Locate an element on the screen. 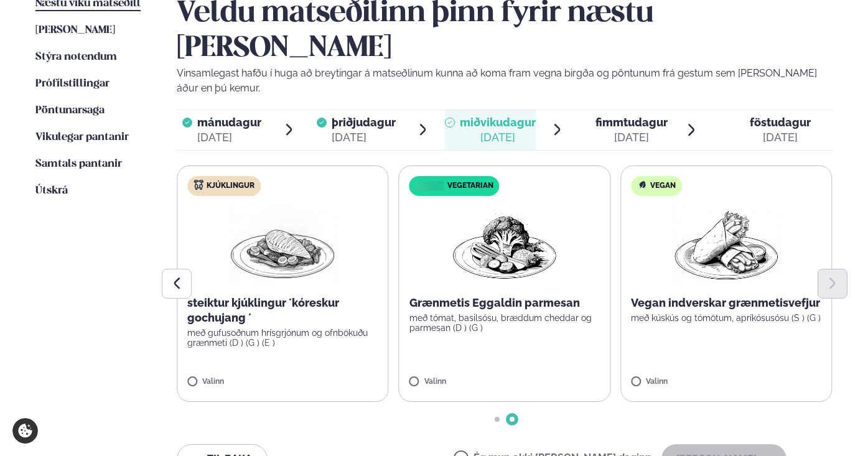 The height and width of the screenshot is (456, 868). img: Wraps.png is located at coordinates (726, 246).